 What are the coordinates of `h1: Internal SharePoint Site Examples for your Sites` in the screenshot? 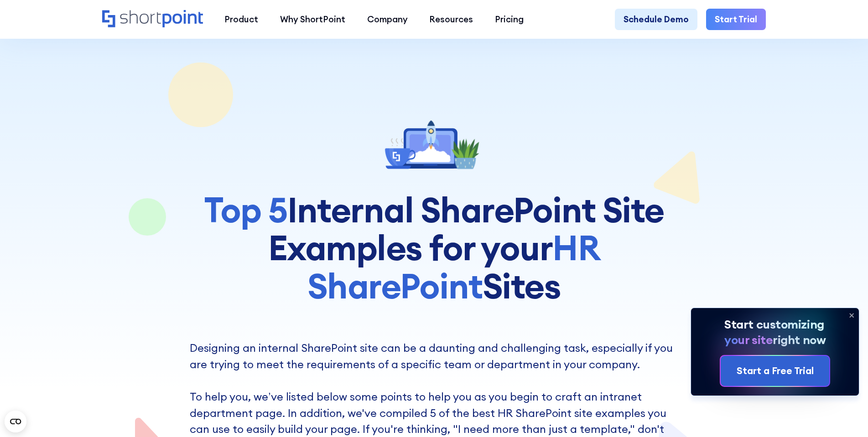 It's located at (434, 248).